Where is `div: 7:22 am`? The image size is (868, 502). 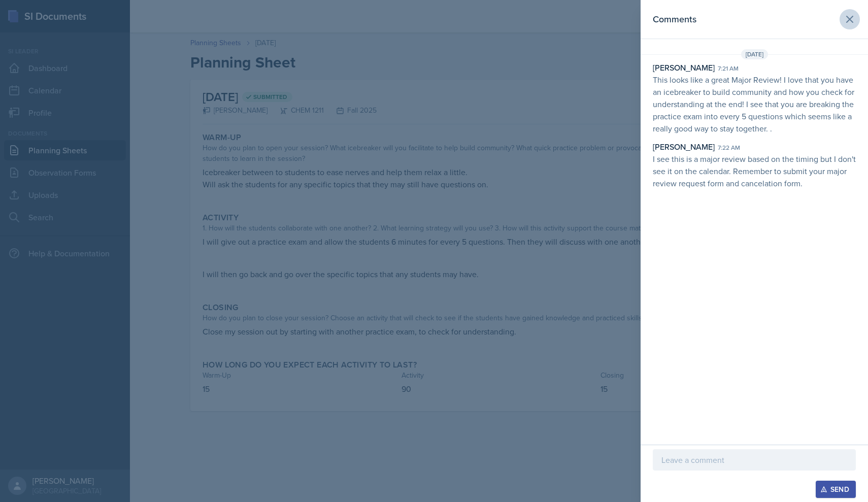 div: 7:22 am is located at coordinates (729, 148).